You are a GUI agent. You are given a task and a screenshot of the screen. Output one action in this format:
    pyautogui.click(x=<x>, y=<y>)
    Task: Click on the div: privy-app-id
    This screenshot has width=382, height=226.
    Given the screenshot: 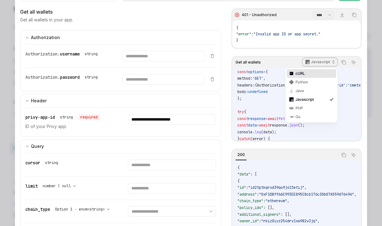 What is the action you would take?
    pyautogui.click(x=63, y=117)
    